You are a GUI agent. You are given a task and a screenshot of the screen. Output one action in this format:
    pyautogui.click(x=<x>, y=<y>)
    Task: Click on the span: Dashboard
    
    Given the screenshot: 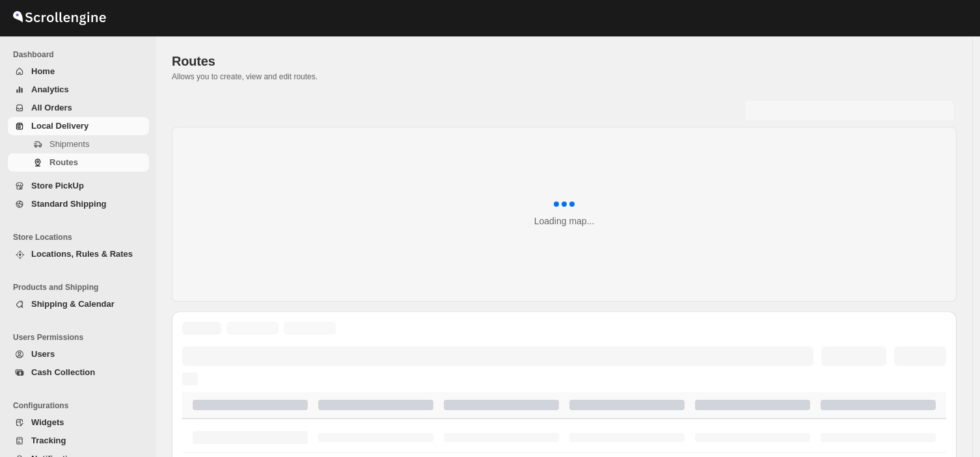 What is the action you would take?
    pyautogui.click(x=81, y=54)
    